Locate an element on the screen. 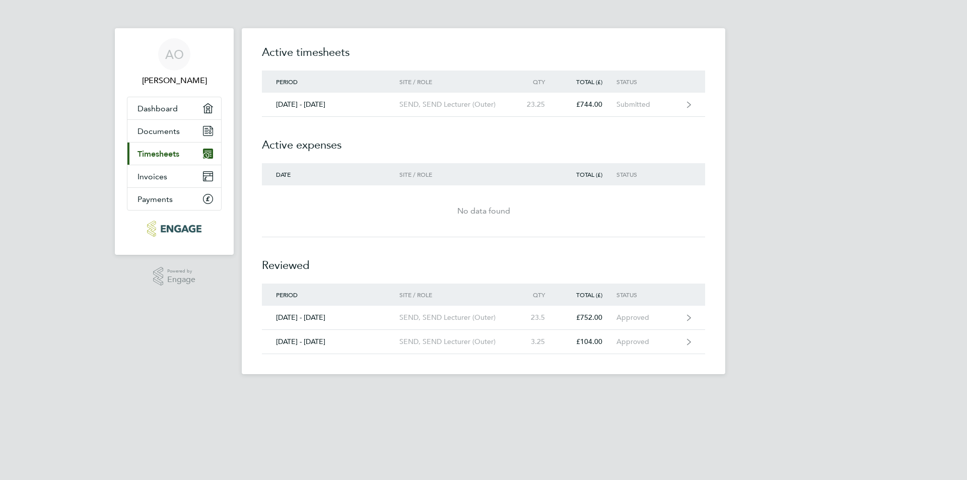 The width and height of the screenshot is (967, 480). a: Go to home page is located at coordinates (174, 229).